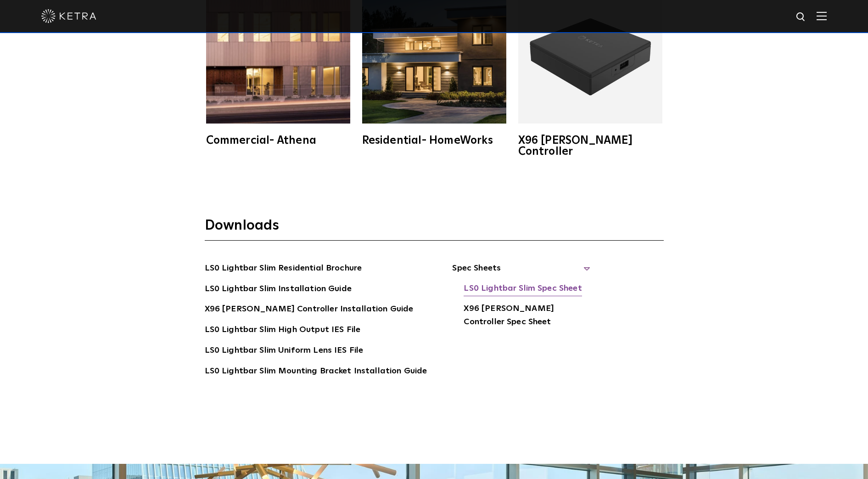 This screenshot has width=868, height=479. Describe the element at coordinates (283, 269) in the screenshot. I see `a: LS0 Lightbar Slim Residential Brochure` at that location.